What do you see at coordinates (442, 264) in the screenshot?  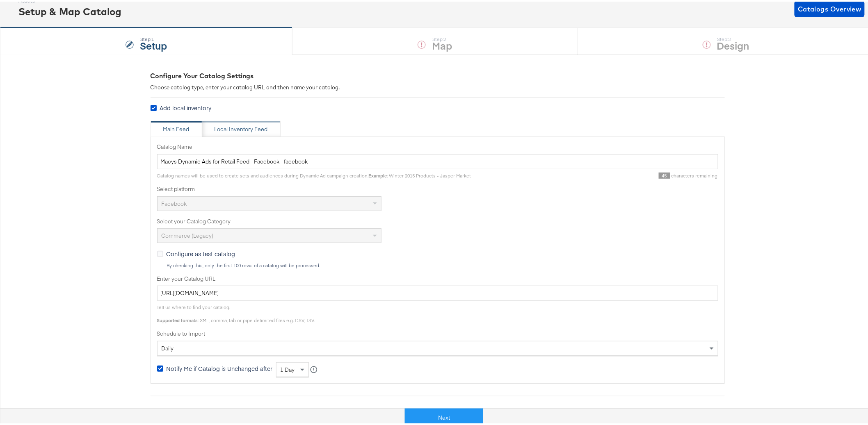 I see `div: By checking this, only the first 100 rows of a catalog will be processed.` at bounding box center [442, 264].